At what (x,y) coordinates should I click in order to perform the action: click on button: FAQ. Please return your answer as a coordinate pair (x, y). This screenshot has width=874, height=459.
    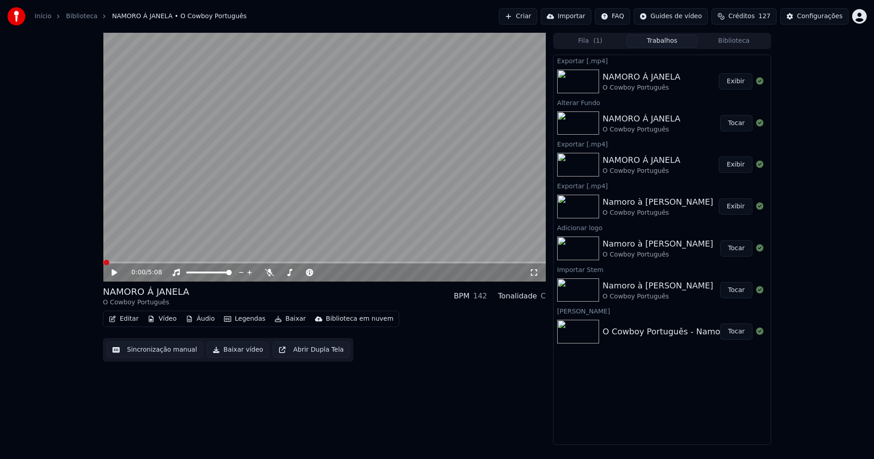
    Looking at the image, I should click on (612, 16).